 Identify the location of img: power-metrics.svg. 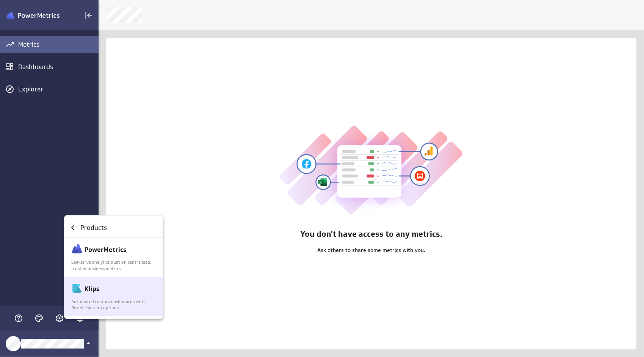
(77, 249).